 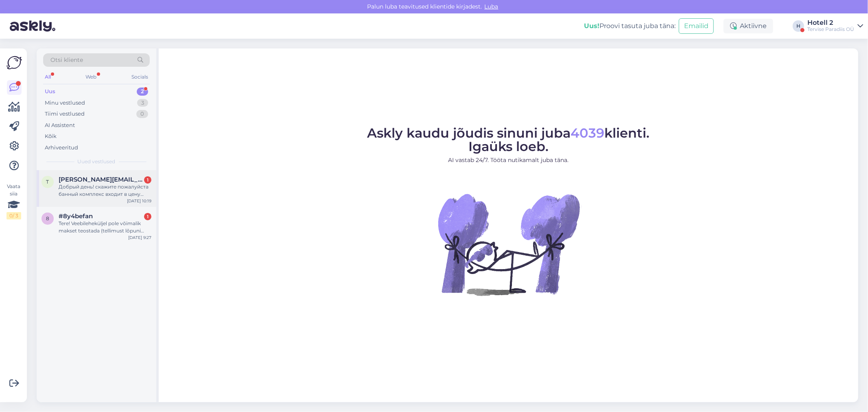 I want to click on div: Arhiveeritud, so click(x=61, y=148).